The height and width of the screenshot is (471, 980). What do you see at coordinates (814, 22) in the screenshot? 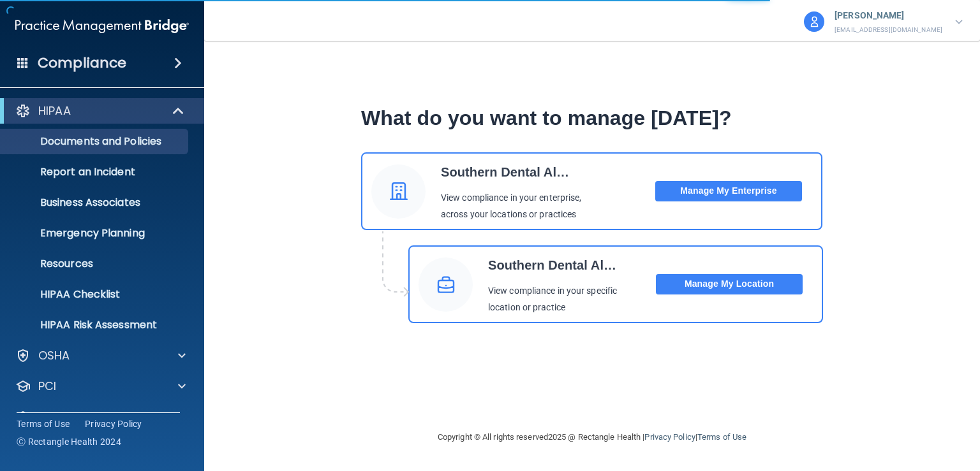
I see `img: avatar.17b06cb7.svg` at bounding box center [814, 22].